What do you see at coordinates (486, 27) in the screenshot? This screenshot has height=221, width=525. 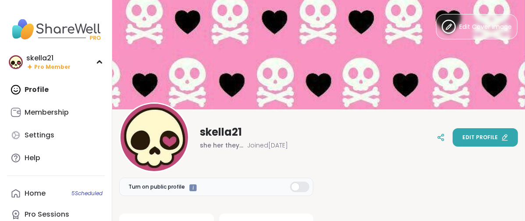 I see `span: Edit Cover Image` at bounding box center [486, 27].